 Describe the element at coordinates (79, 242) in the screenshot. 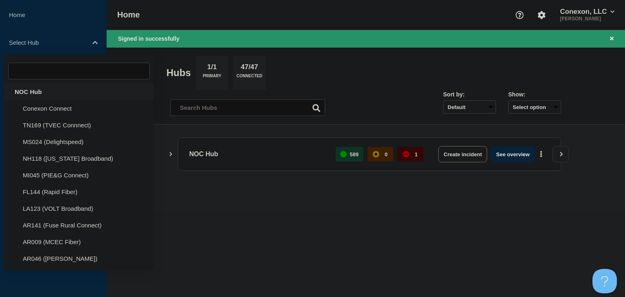

I see `li: AR009 (MCEC Fiber)` at that location.